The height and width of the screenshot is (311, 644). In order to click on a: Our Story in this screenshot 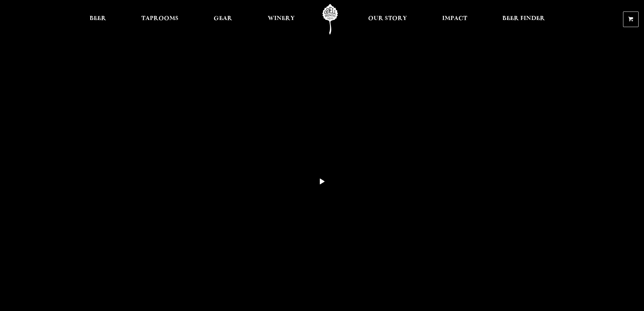, I will do `click(388, 20)`.